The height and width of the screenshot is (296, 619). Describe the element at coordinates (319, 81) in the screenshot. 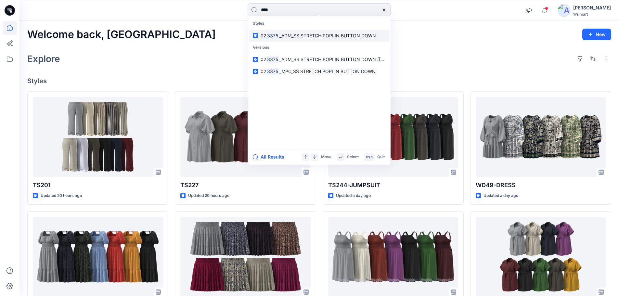

I see `h4: Styles` at that location.